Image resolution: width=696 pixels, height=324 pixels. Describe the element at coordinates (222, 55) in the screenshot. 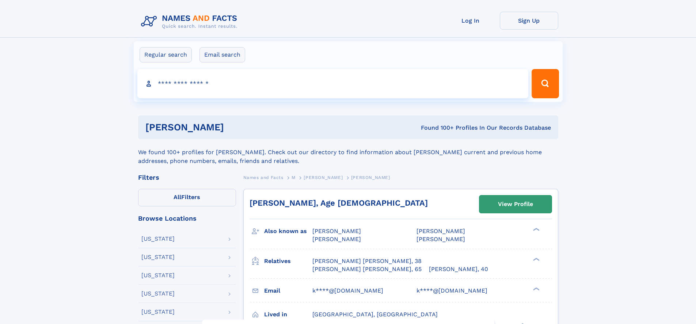

I see `label: Email search` at that location.